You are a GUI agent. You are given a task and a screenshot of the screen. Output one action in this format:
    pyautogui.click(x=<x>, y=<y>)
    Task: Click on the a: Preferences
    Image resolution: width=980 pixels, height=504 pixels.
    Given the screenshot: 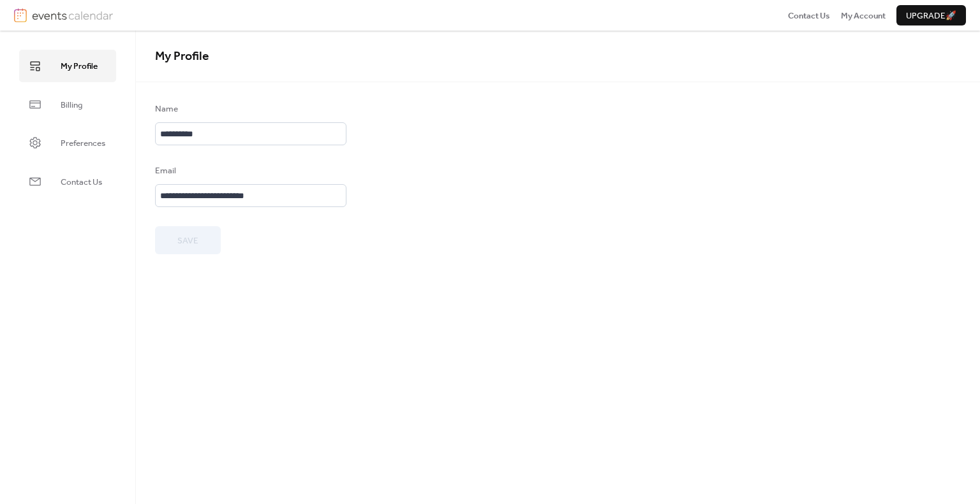 What is the action you would take?
    pyautogui.click(x=68, y=143)
    